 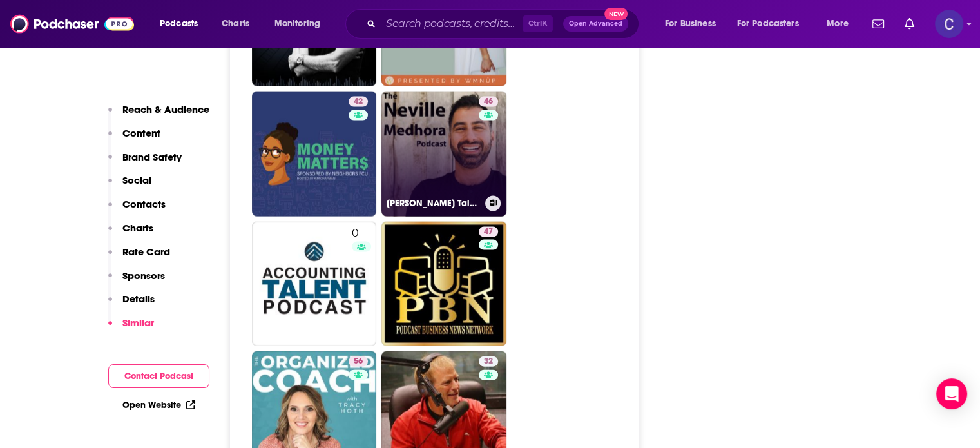 What do you see at coordinates (949, 24) in the screenshot?
I see `button: Show profile menu` at bounding box center [949, 24].